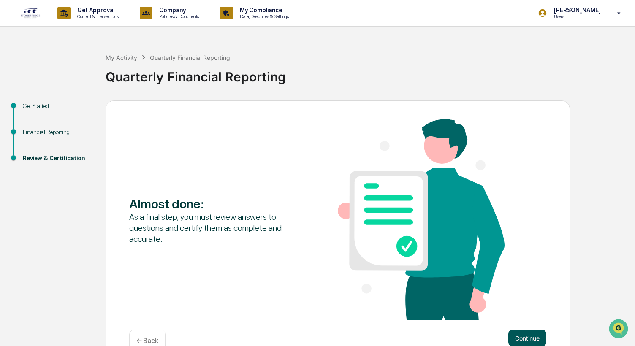 Image resolution: width=635 pixels, height=346 pixels. I want to click on img: logo, so click(30, 13).